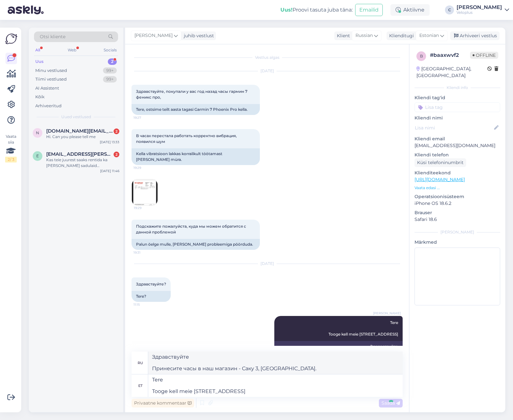 This screenshot has width=513, height=420. Describe the element at coordinates (457, 219) in the screenshot. I see `p: Safari 18.6` at that location.